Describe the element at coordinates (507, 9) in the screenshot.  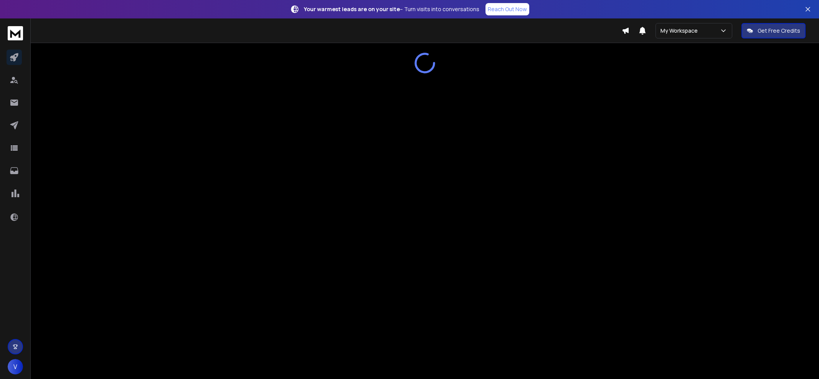
I see `p: Reach Out Now` at that location.